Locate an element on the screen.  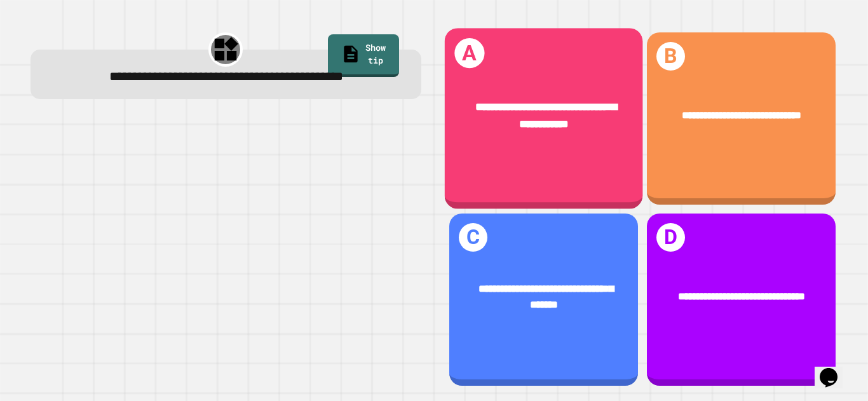
h1: B is located at coordinates (670, 56).